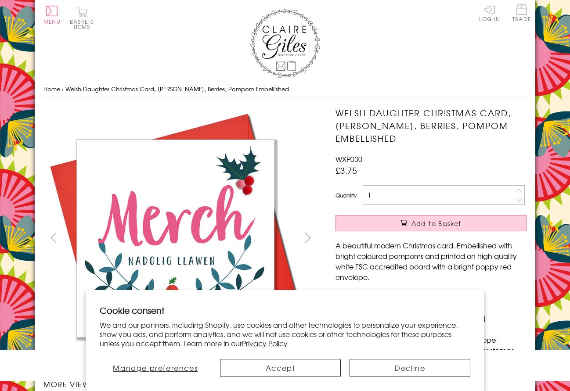 The image size is (570, 391). Describe the element at coordinates (155, 368) in the screenshot. I see `span: Manage preferences` at that location.